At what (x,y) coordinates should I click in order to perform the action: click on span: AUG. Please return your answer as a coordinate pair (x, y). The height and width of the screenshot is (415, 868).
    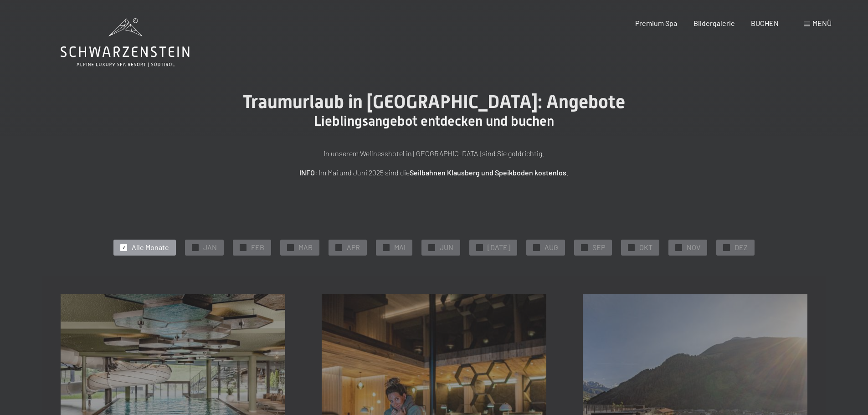
    Looking at the image, I should click on (551, 248).